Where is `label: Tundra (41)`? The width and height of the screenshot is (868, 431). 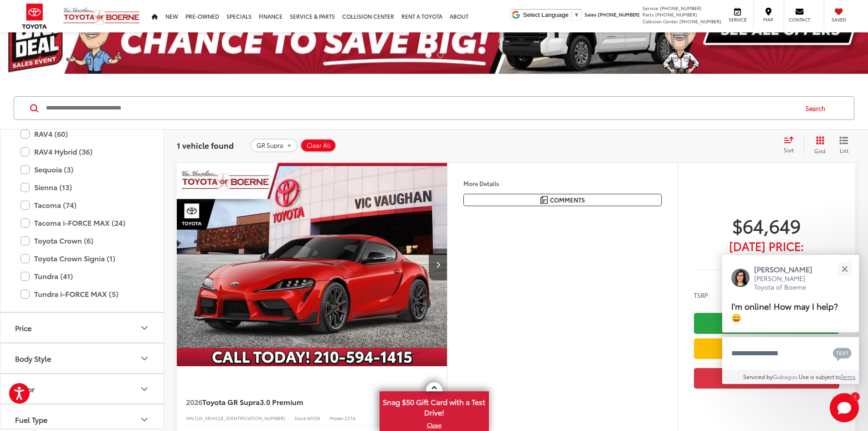
label: Tundra (41) is located at coordinates (82, 276).